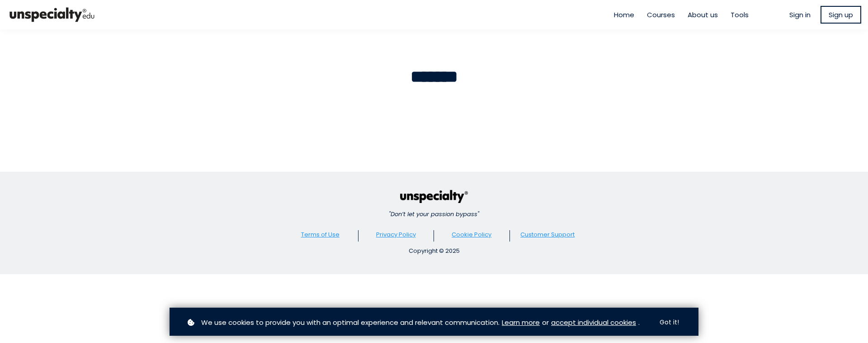 This screenshot has height=343, width=868. Describe the element at coordinates (669, 322) in the screenshot. I see `button: Got it!` at that location.